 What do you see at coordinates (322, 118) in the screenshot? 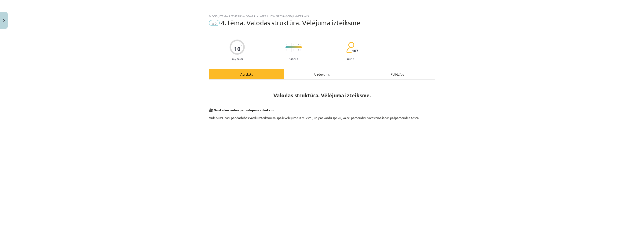
I see `p: Video uzzināsi par darbības vārdu izteiksmēm, īpaši vēlējuma izteiksmi, un par vārdu spēku, kā ar...` at bounding box center [322, 118].